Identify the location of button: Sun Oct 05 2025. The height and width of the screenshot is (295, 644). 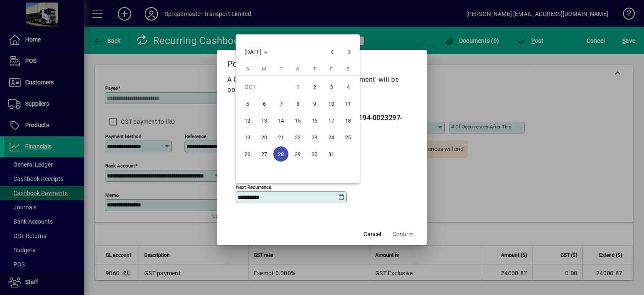
(247, 104).